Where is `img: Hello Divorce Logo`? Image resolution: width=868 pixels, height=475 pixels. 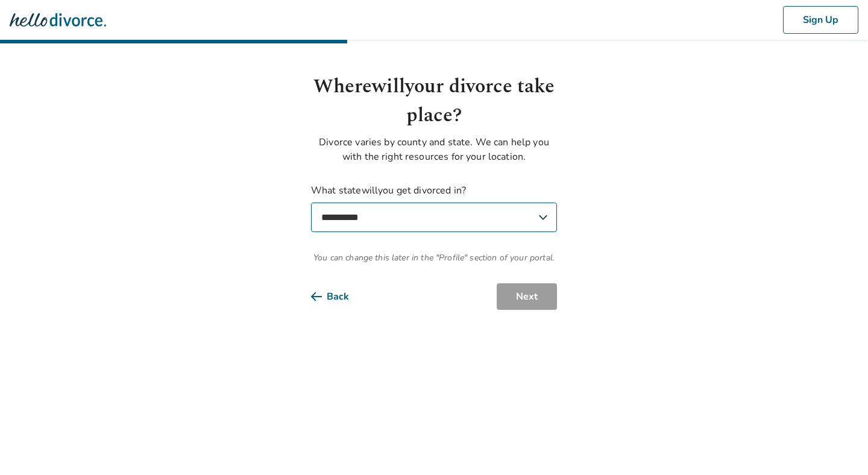 img: Hello Divorce Logo is located at coordinates (58, 20).